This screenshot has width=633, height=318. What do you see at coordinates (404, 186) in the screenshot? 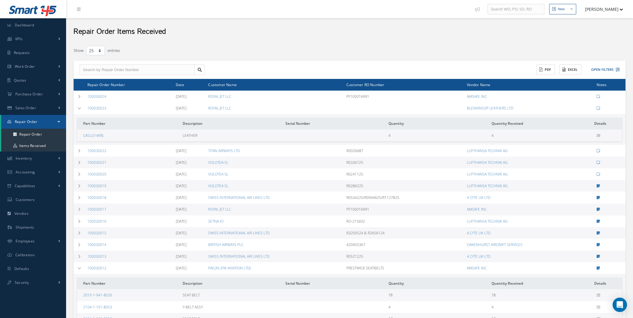
I see `td: R0286225` at bounding box center [404, 186].